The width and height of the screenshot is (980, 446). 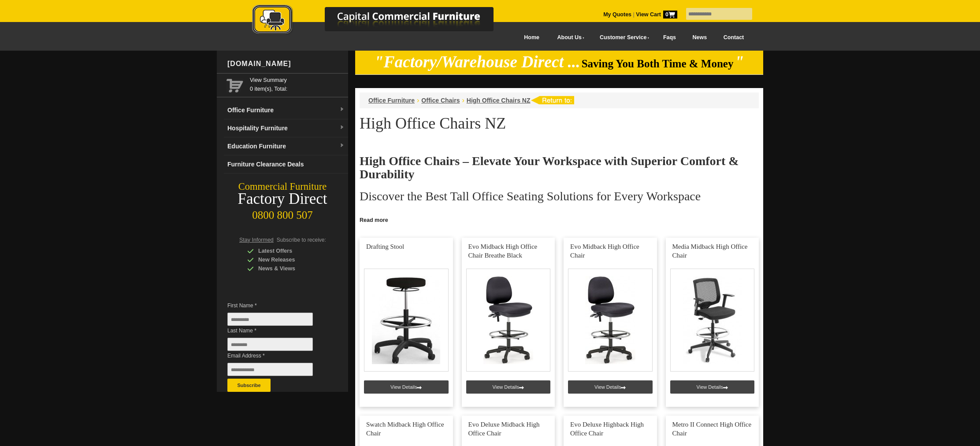 What do you see at coordinates (670, 15) in the screenshot?
I see `span: 0` at bounding box center [670, 15].